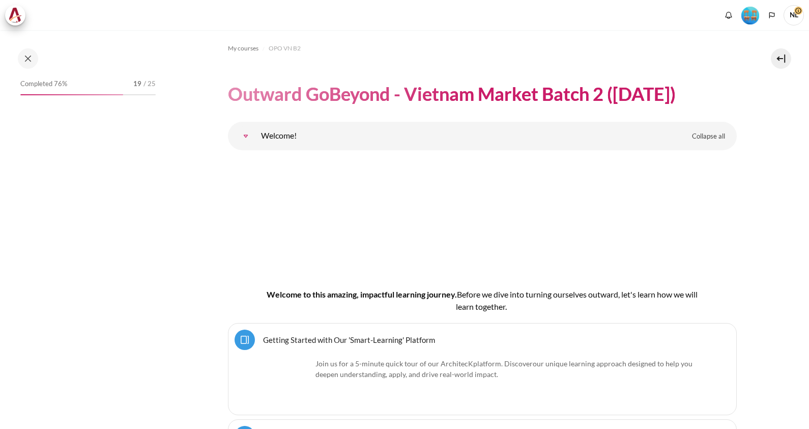 The height and width of the screenshot is (429, 809). What do you see at coordinates (750, 15) in the screenshot?
I see `div: Level #4` at bounding box center [750, 15].